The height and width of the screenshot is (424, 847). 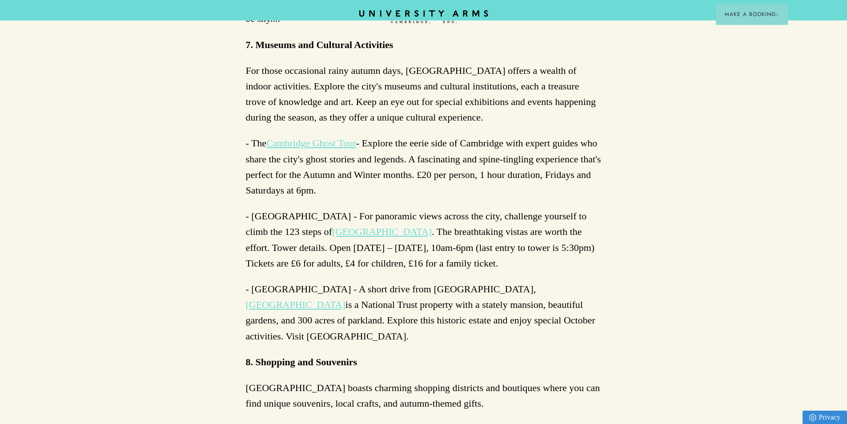 What do you see at coordinates (777, 14) in the screenshot?
I see `img: Arrow icon` at bounding box center [777, 14].